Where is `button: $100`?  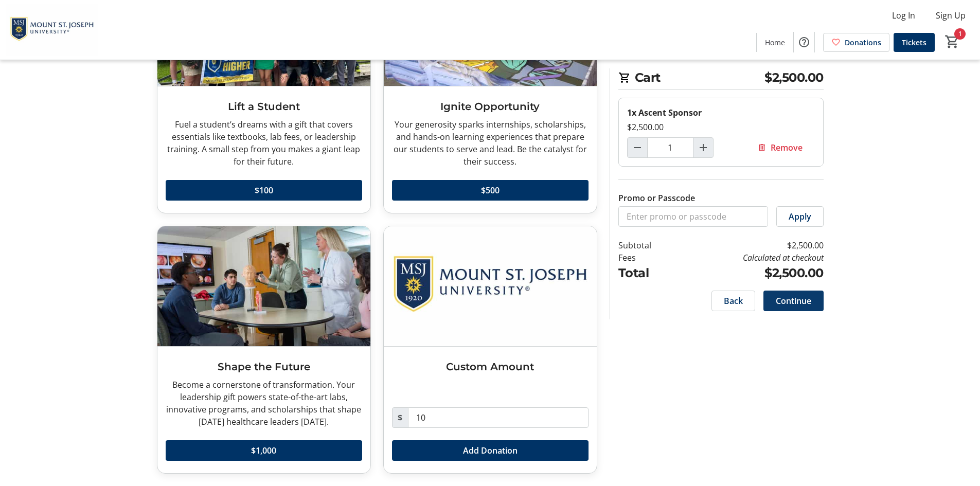 button: $100 is located at coordinates (264, 191).